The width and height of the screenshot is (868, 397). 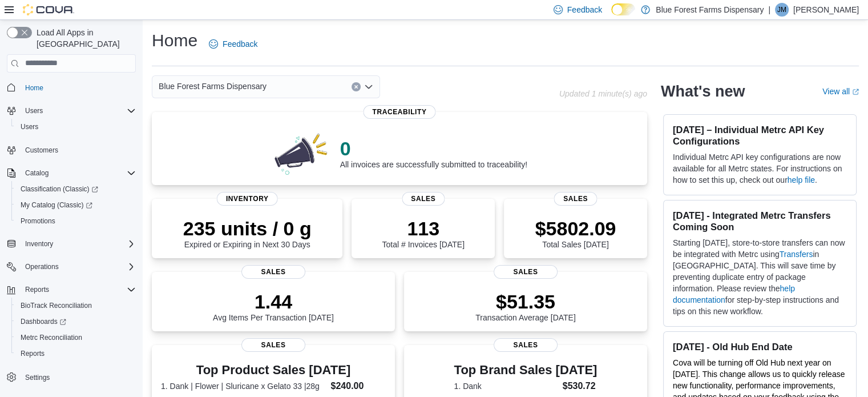 What do you see at coordinates (760, 169) in the screenshot?
I see `p: Individual Metrc API key configurations are now available for all Metrc states. For instructions ...` at bounding box center [760, 169].